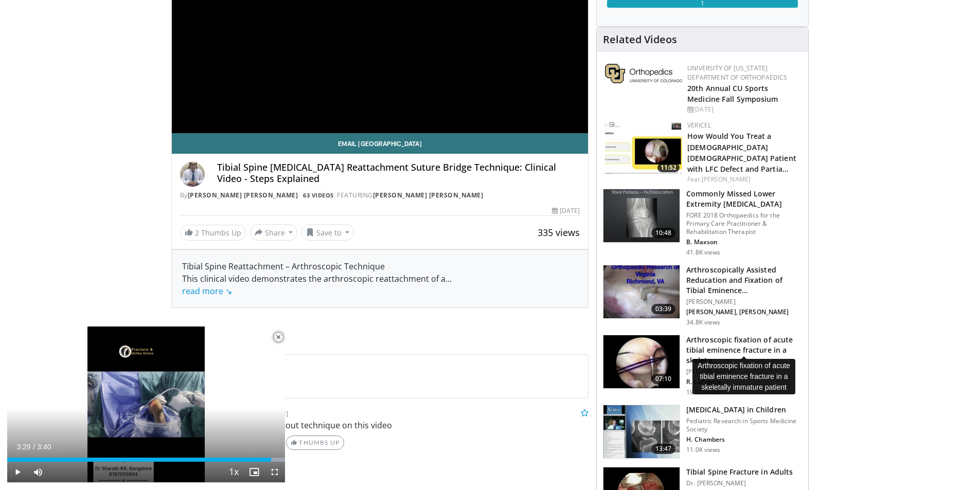 Image resolution: width=980 pixels, height=490 pixels. What do you see at coordinates (703, 450) in the screenshot?
I see `p: 11.0K views` at bounding box center [703, 450].